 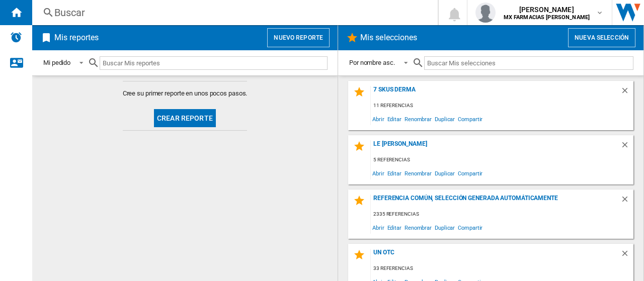 I want to click on input: Buscar Mis selecciones, so click(x=528, y=63).